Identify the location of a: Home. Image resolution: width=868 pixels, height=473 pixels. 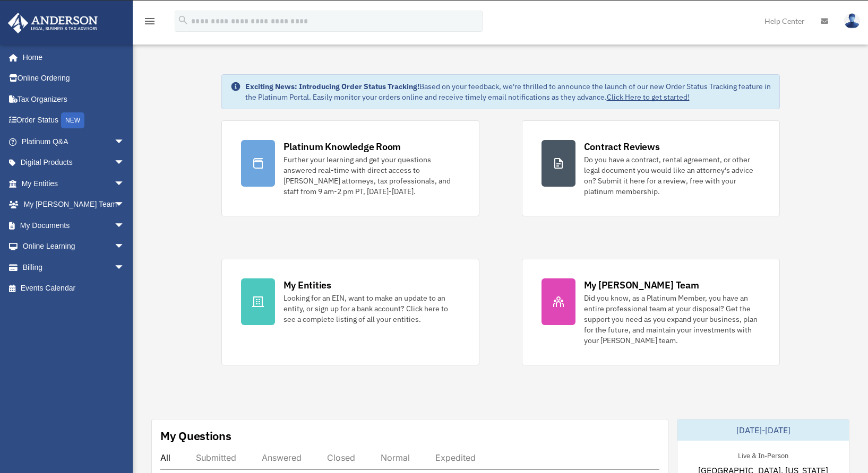
(71, 58).